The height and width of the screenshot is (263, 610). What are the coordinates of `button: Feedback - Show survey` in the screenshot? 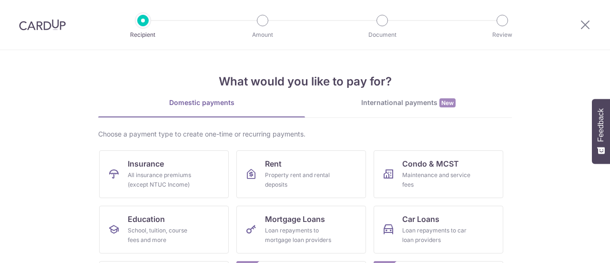 It's located at (601, 131).